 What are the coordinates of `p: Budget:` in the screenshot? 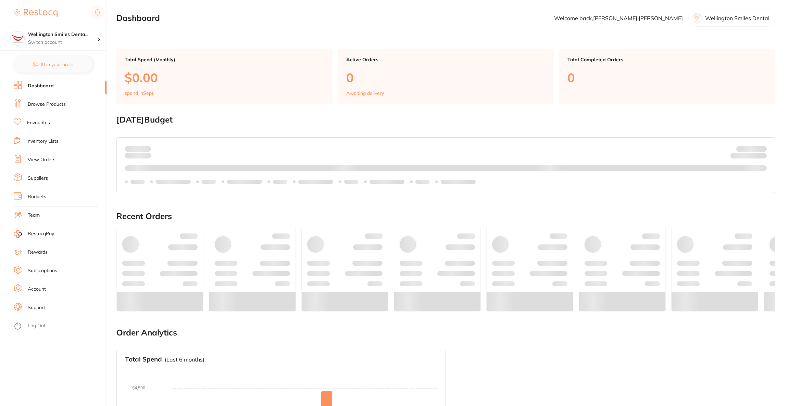 It's located at (751, 149).